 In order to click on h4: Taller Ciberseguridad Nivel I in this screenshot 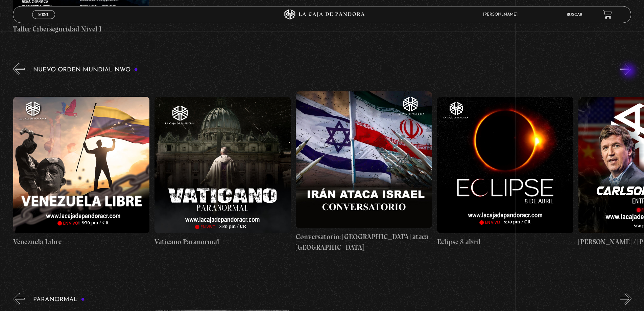, I will do `click(81, 29)`.